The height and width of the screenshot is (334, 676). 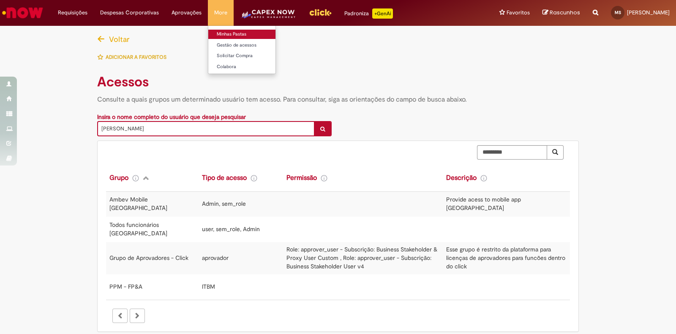 I want to click on span: Esse grupo é restrito da plataforma para licenças de aprovadores para funcões dentro do click, so click(x=506, y=257).